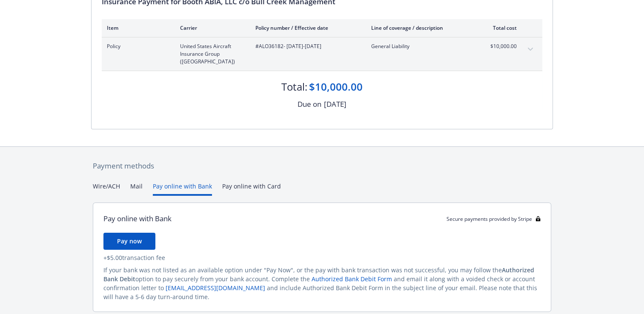 Image resolution: width=644 pixels, height=314 pixels. I want to click on button: Pay online with Card, so click(252, 189).